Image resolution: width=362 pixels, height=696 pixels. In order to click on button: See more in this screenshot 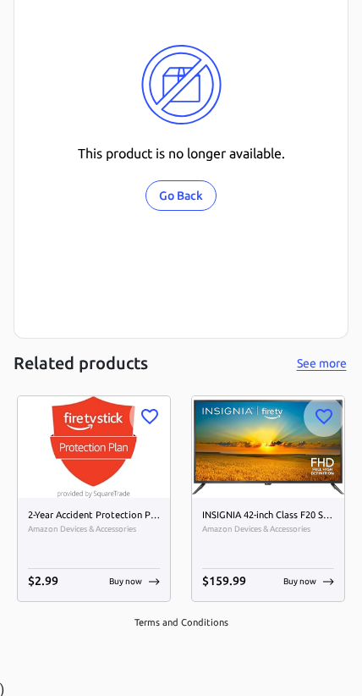, I will do `click(322, 363)`.